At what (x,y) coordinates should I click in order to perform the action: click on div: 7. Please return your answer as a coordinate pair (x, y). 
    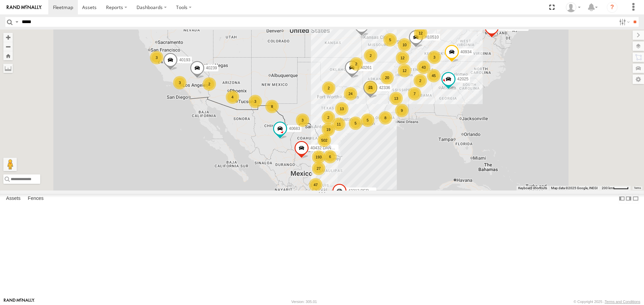
    Looking at the image, I should click on (414, 94).